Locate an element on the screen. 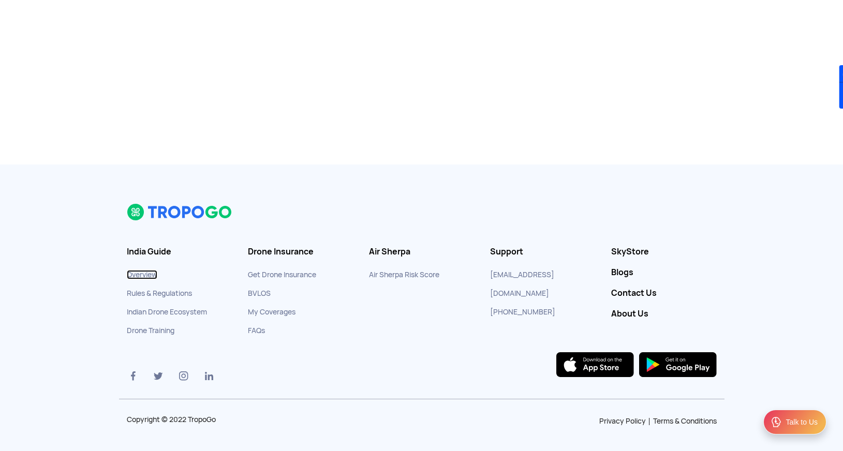 The height and width of the screenshot is (451, 843). a: Indian Drone Ecosystem is located at coordinates (167, 312).